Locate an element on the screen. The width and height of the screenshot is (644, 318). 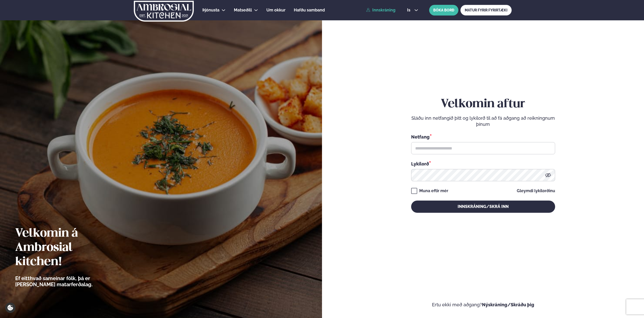
button: BÓKA BORÐ is located at coordinates (444, 10).